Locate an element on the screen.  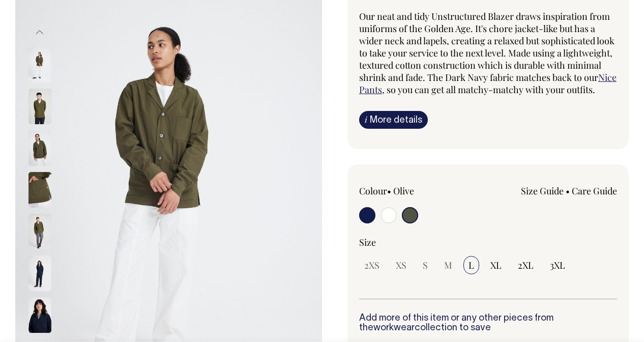
span: L is located at coordinates (471, 265).